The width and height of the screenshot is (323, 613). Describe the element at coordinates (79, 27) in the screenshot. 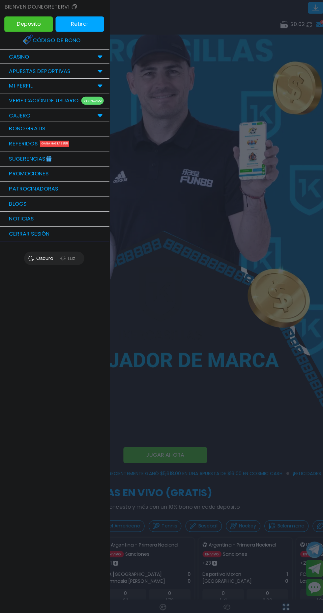

I see `button: Retirar` at that location.